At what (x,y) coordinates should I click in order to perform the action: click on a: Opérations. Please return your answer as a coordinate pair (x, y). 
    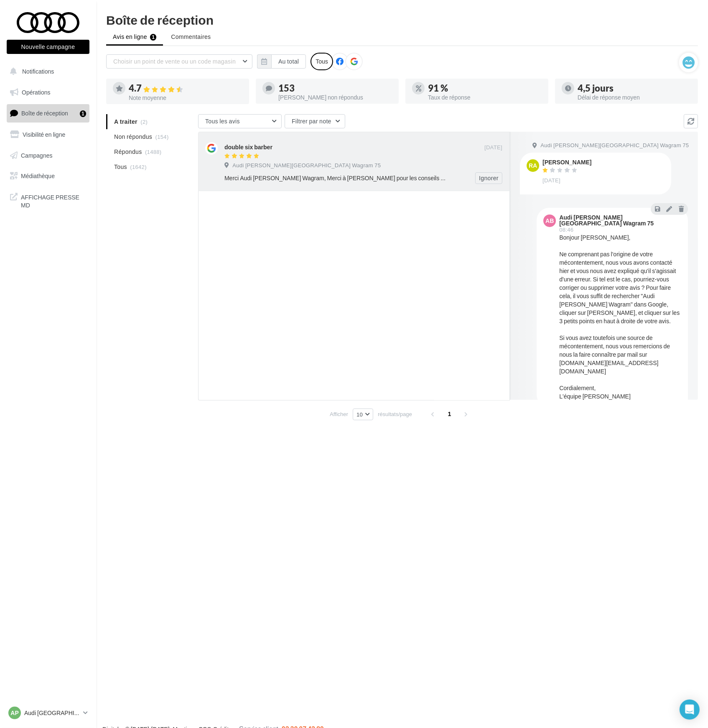
    Looking at the image, I should click on (48, 92).